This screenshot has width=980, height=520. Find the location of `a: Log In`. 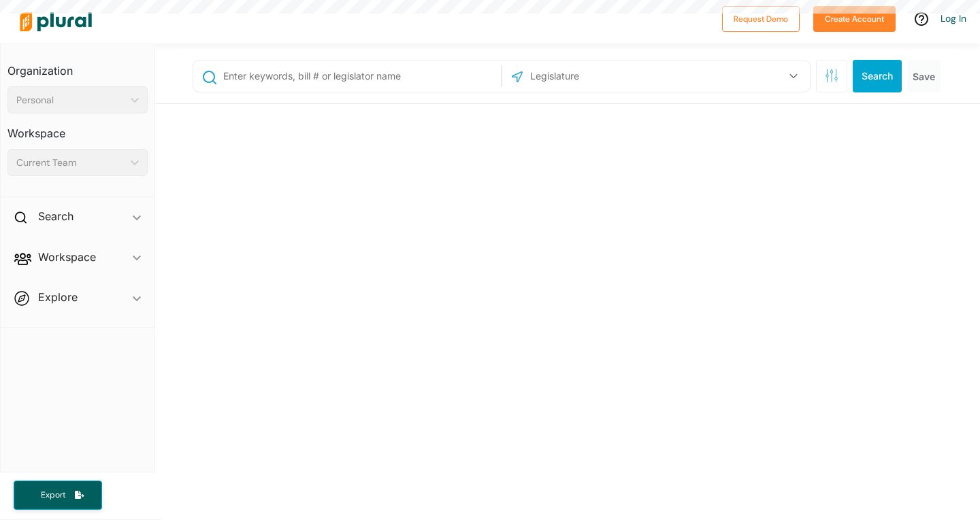

a: Log In is located at coordinates (953, 18).